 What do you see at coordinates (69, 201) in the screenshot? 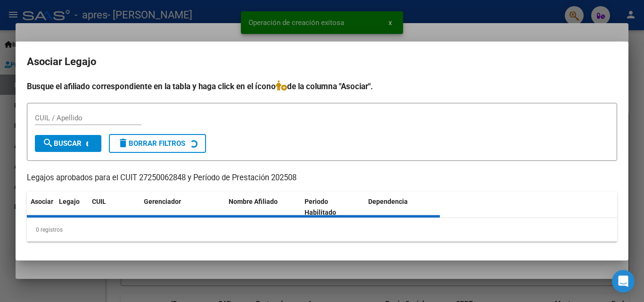
I see `span: Legajo` at bounding box center [69, 201].